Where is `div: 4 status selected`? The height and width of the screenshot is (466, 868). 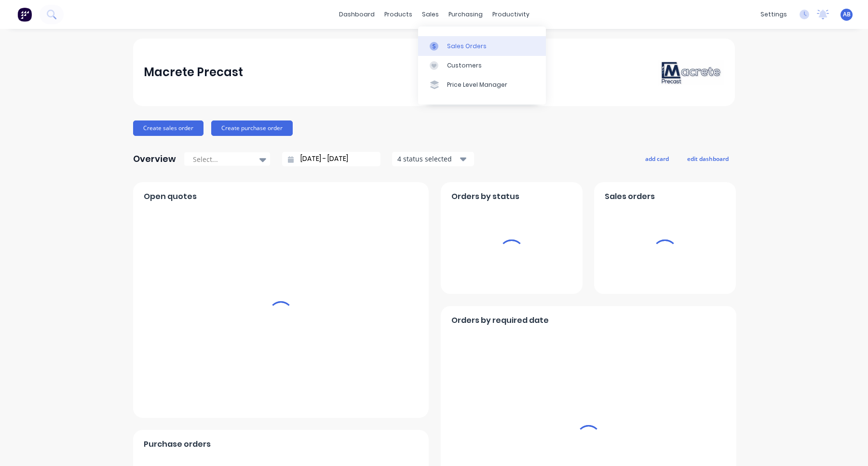
div: 4 status selected is located at coordinates (428, 158).